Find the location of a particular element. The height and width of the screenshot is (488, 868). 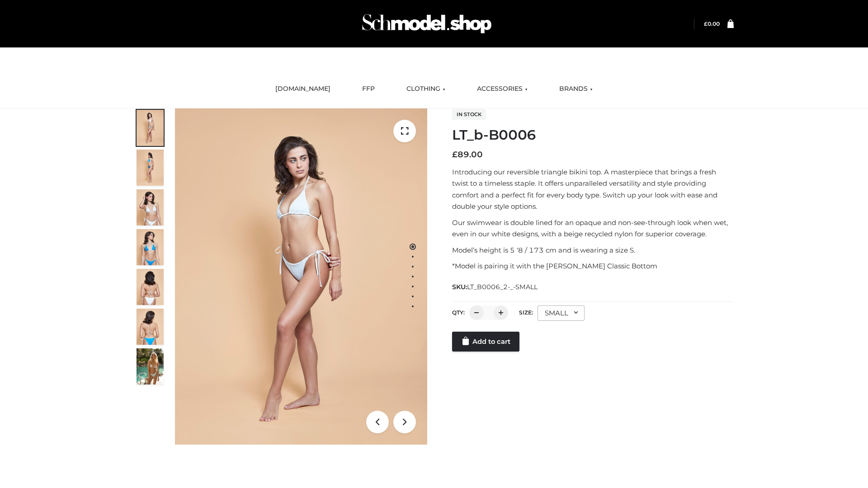

img: Schmodel Admin 964 is located at coordinates (427, 23).